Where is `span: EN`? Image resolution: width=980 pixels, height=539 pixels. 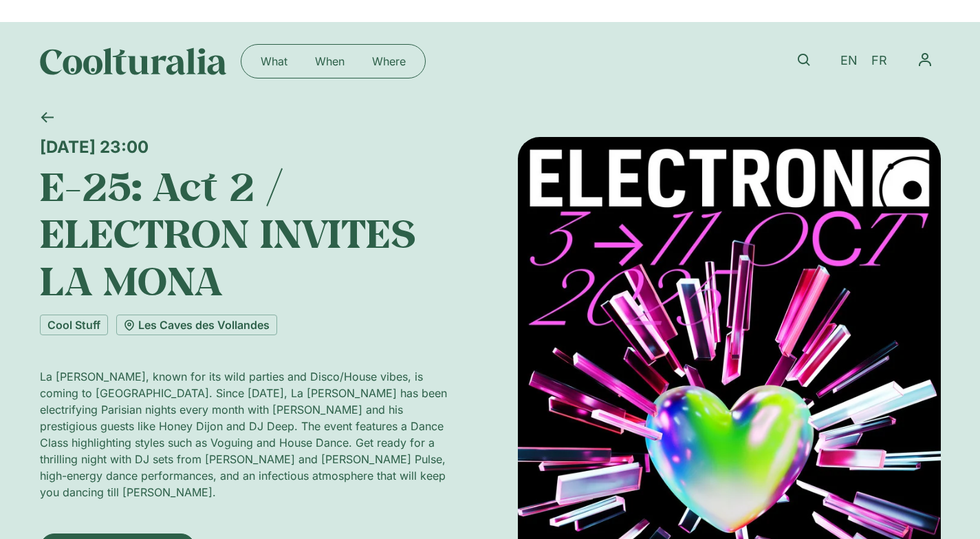 span: EN is located at coordinates (849, 60).